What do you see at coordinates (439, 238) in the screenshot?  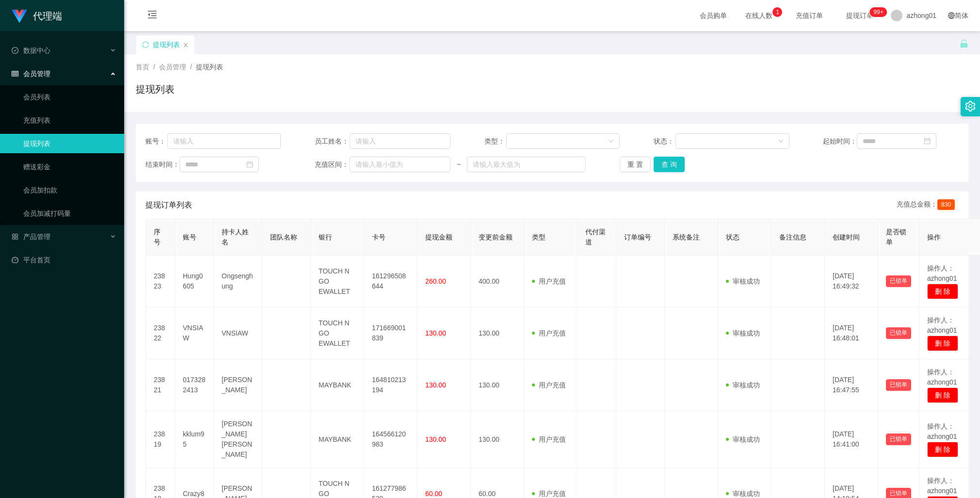 I see `span: 提现金额` at bounding box center [439, 238].